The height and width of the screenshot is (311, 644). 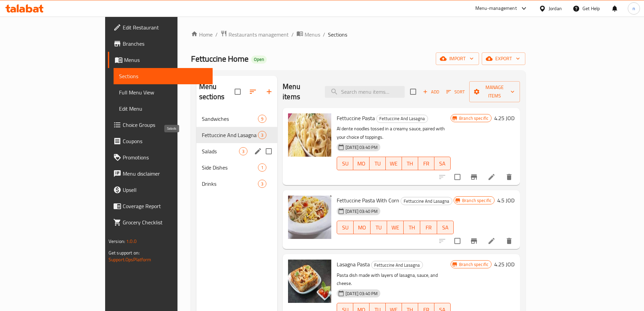 What do you see at coordinates (634, 8) in the screenshot?
I see `span: n` at bounding box center [634, 8].